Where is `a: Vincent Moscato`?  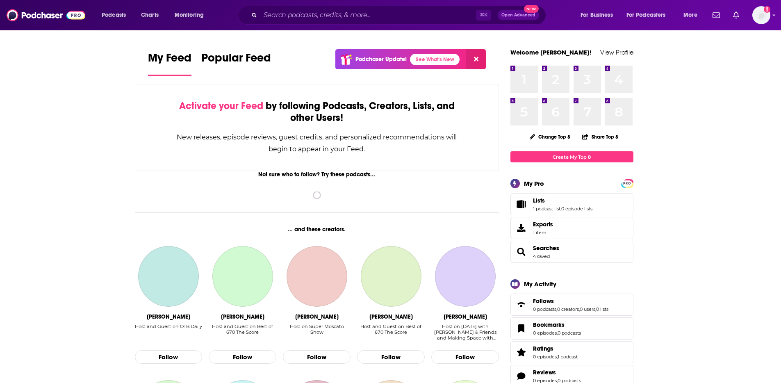 a: Vincent Moscato is located at coordinates (317, 276).